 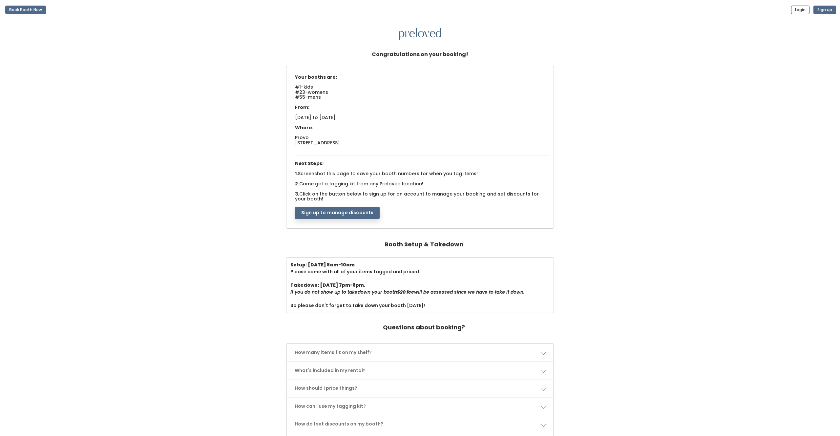 What do you see at coordinates (420, 353) in the screenshot?
I see `a: How many items fit on my shelf?` at bounding box center [420, 353].